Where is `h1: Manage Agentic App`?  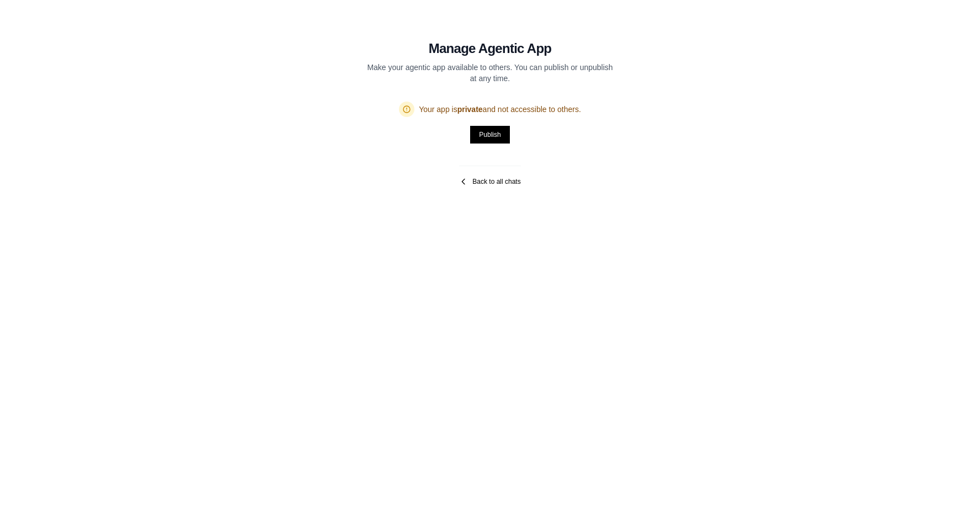
h1: Manage Agentic App is located at coordinates (490, 49).